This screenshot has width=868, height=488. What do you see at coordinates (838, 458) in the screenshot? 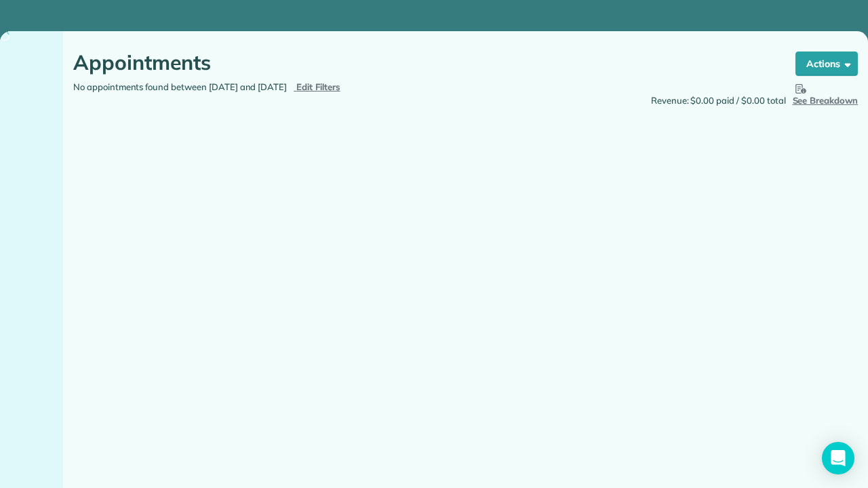
I see `div: Open Intercom Messenger` at bounding box center [838, 458].